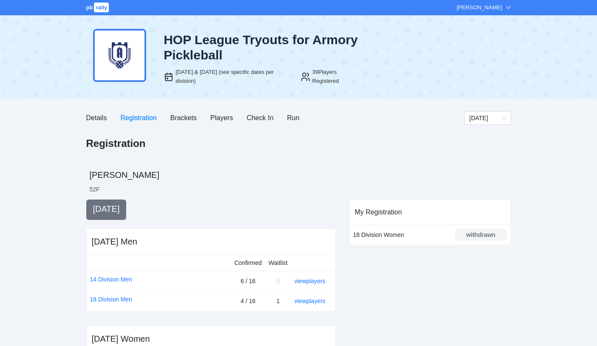  Describe the element at coordinates (221, 118) in the screenshot. I see `div: Players` at that location.